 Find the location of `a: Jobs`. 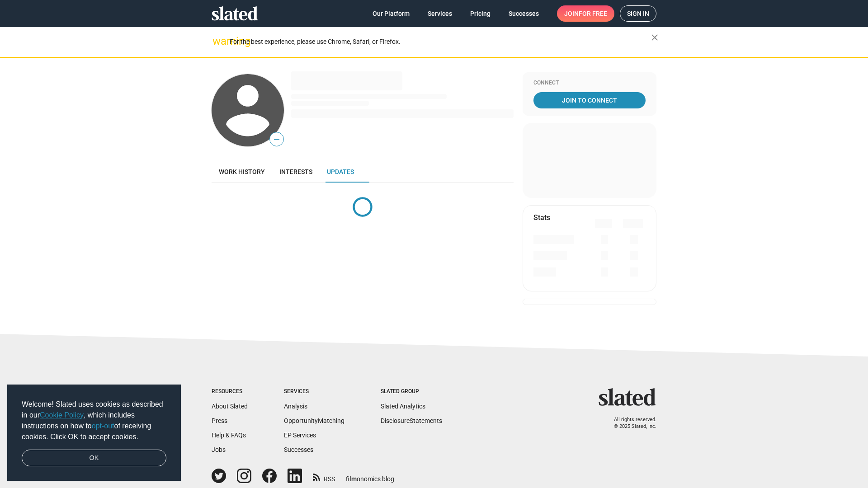

a: Jobs is located at coordinates (218, 450).